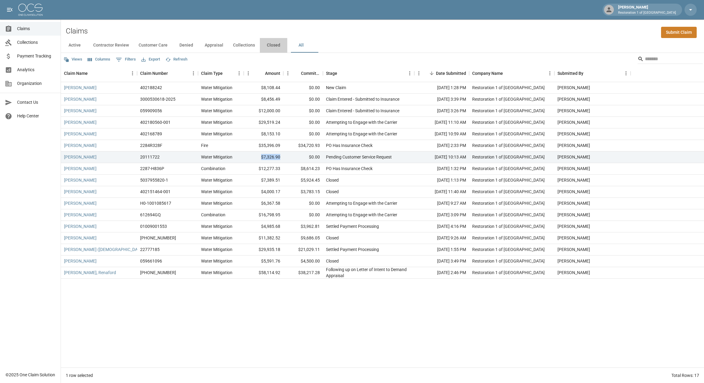 The image size is (704, 383). I want to click on div: $29,519.24, so click(263, 123).